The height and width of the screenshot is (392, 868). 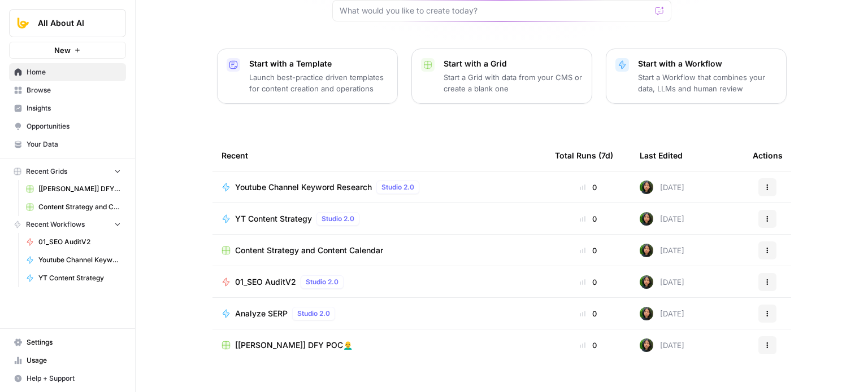 I want to click on span: Analyze SERP, so click(x=261, y=314).